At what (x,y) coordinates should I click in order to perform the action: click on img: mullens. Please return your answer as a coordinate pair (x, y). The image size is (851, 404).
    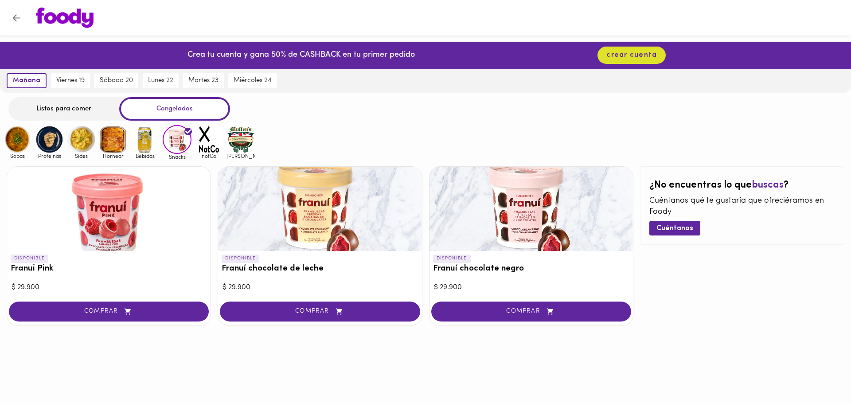
    Looking at the image, I should click on (241, 139).